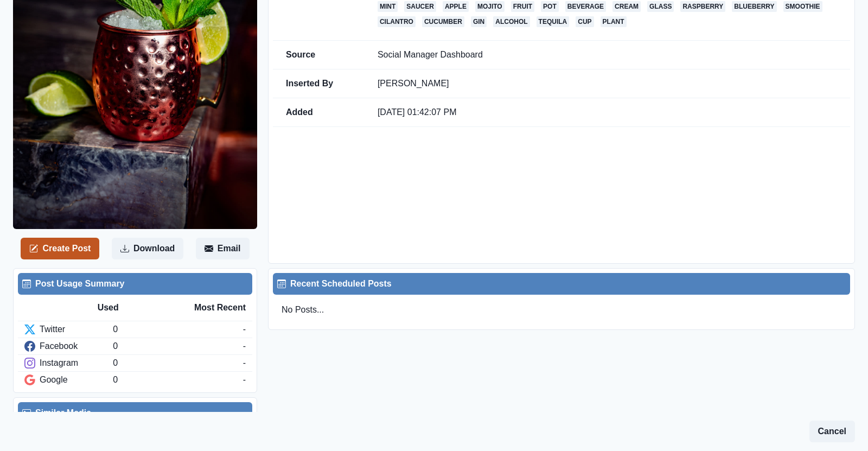  Describe the element at coordinates (803, 7) in the screenshot. I see `a: smoothie` at that location.